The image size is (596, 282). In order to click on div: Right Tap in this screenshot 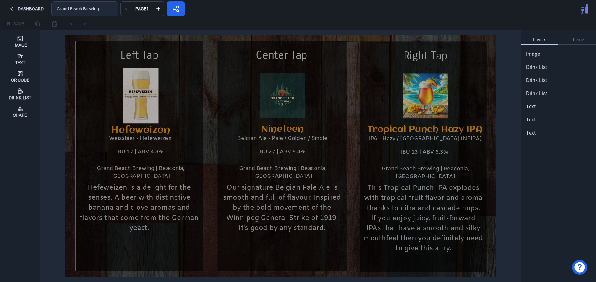, I will do `click(425, 56)`.